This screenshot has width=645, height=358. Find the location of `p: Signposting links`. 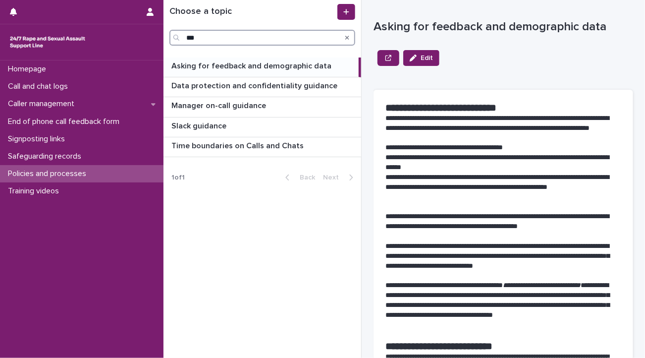

p: Signposting links is located at coordinates (38, 139).